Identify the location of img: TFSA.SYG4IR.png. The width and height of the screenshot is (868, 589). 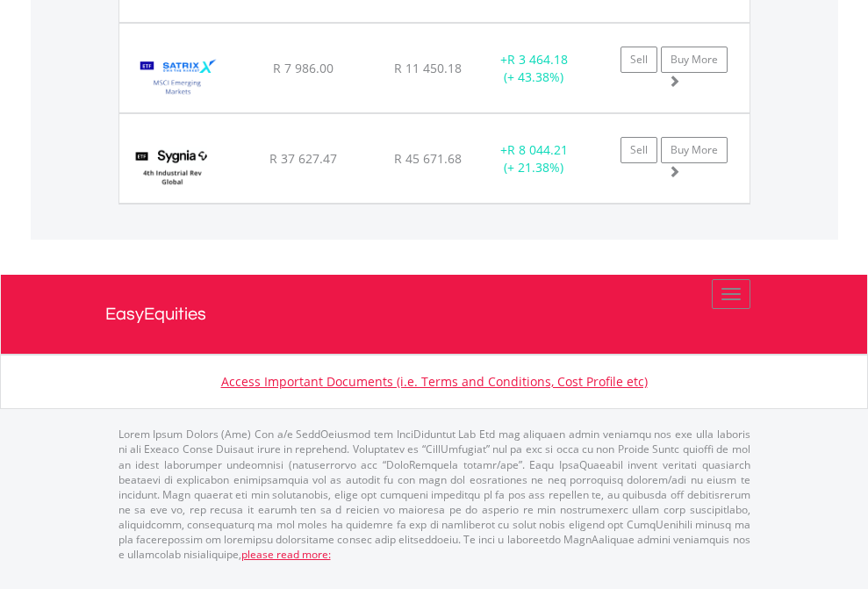
(172, 167).